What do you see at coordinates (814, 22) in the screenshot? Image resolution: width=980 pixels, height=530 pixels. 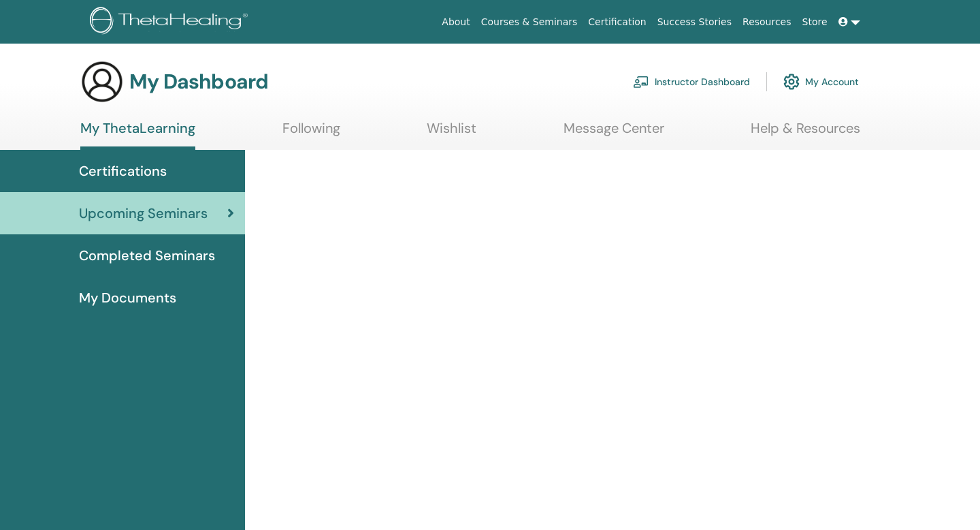 I see `a: Store` at bounding box center [814, 22].